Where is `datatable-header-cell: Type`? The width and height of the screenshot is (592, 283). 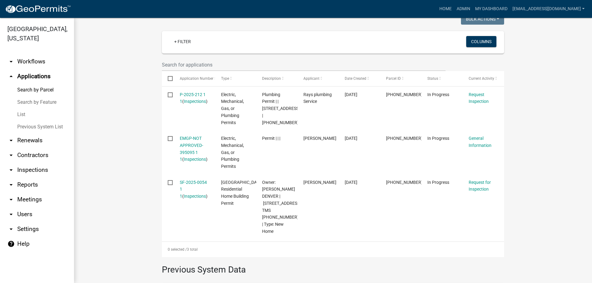 datatable-header-cell: Type is located at coordinates (236, 79).